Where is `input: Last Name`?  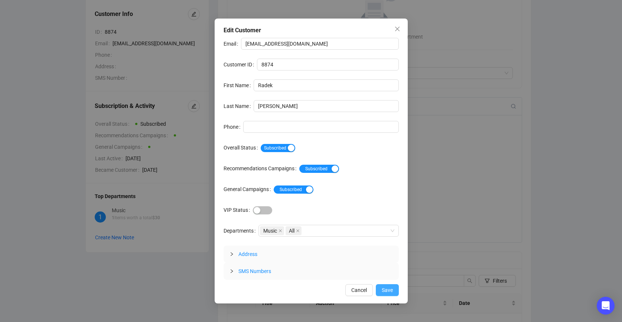 input: Last Name is located at coordinates (326, 106).